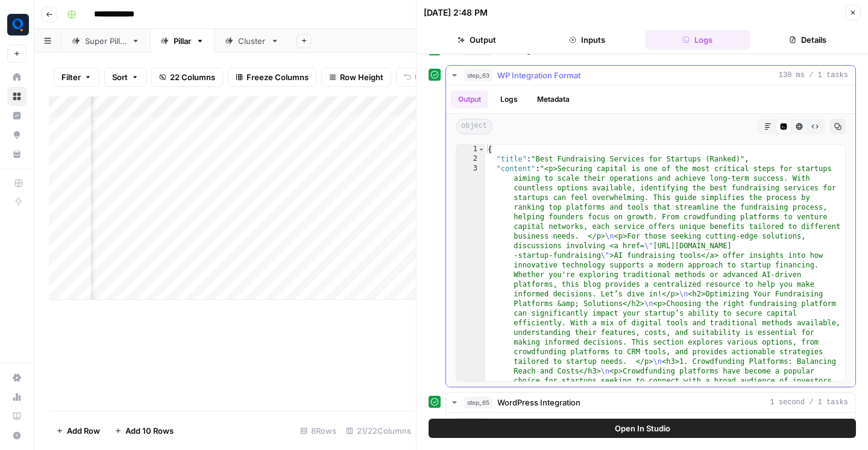 This screenshot has height=450, width=868. Describe the element at coordinates (478, 75) in the screenshot. I see `span: step_63` at that location.